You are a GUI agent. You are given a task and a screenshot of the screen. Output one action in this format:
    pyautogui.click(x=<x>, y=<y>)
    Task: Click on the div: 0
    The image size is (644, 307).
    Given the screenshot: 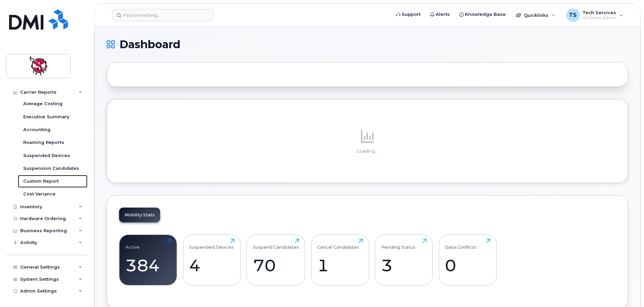 What is the action you would take?
    pyautogui.click(x=468, y=265)
    